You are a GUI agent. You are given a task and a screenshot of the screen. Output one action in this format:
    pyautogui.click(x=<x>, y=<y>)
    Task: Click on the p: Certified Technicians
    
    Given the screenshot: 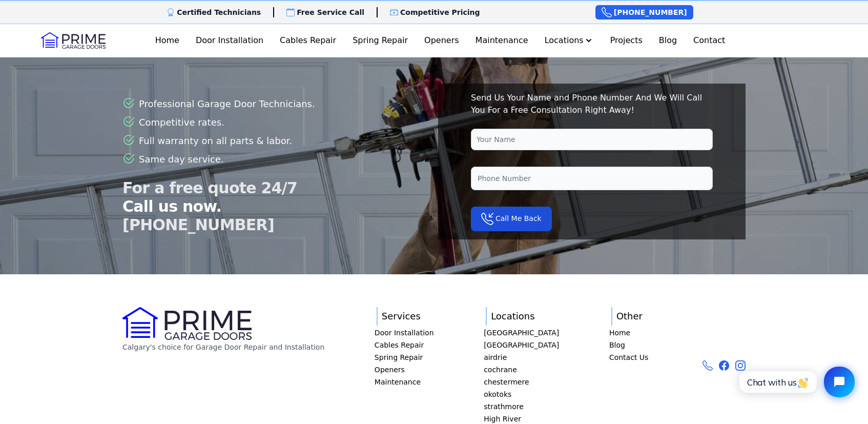 What is the action you would take?
    pyautogui.click(x=219, y=12)
    